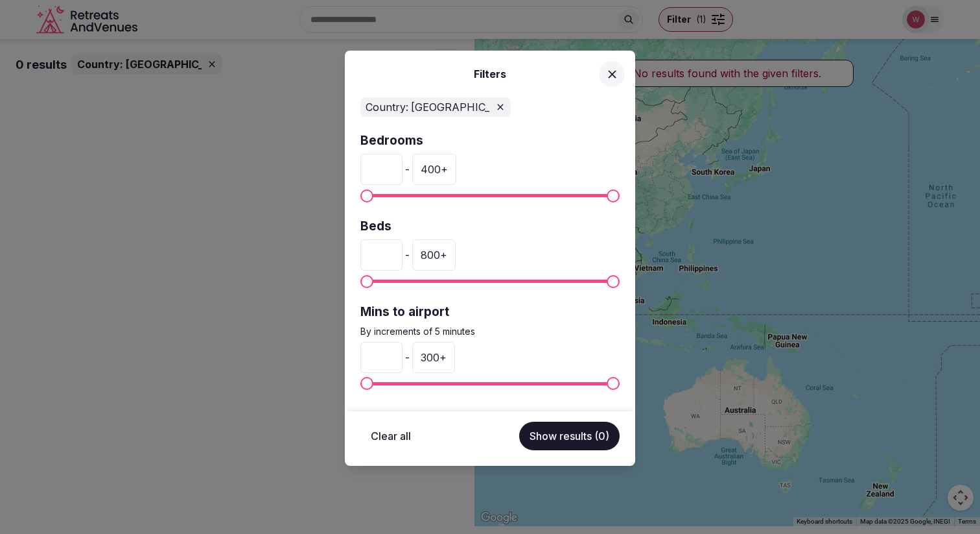  I want to click on button: Show results (0), so click(569, 435).